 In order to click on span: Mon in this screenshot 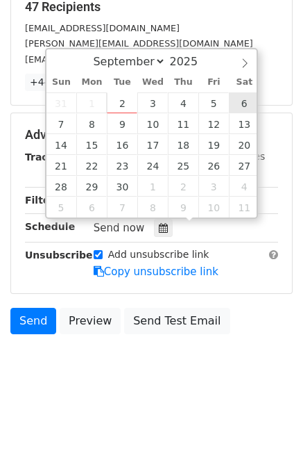, I will do `click(92, 82)`.